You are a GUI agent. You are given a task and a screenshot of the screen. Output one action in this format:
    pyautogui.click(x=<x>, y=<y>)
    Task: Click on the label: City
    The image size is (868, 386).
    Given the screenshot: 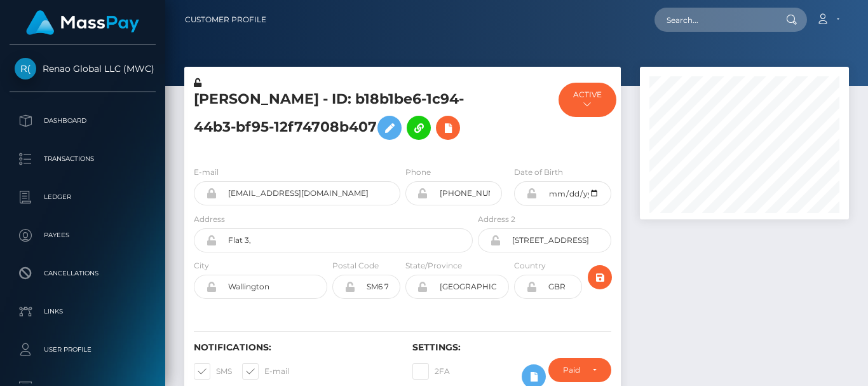 What is the action you would take?
    pyautogui.click(x=201, y=266)
    